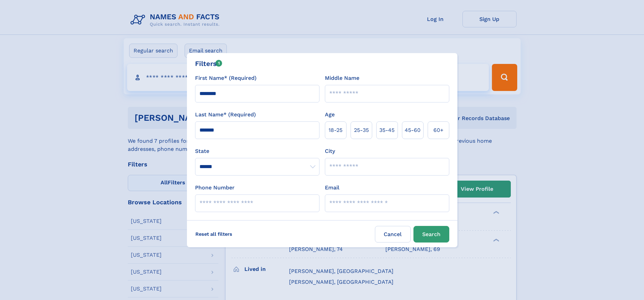 This screenshot has height=300, width=644. I want to click on label: Last Name* (Required), so click(226, 114).